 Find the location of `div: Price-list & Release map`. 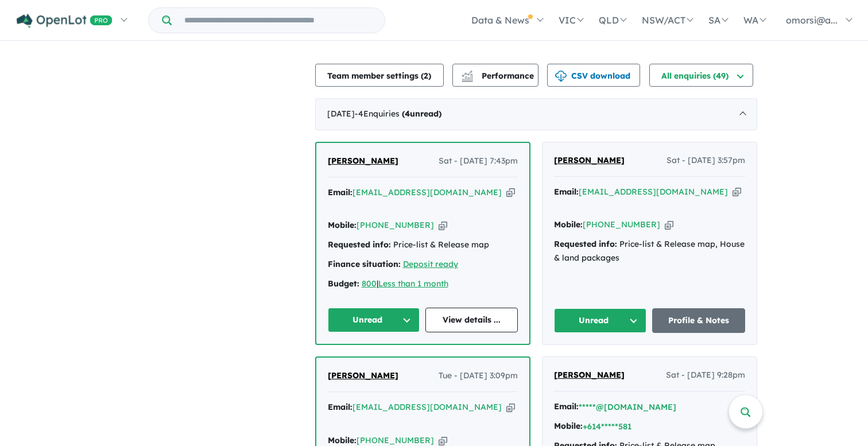

div: Price-list & Release map is located at coordinates (422, 245).